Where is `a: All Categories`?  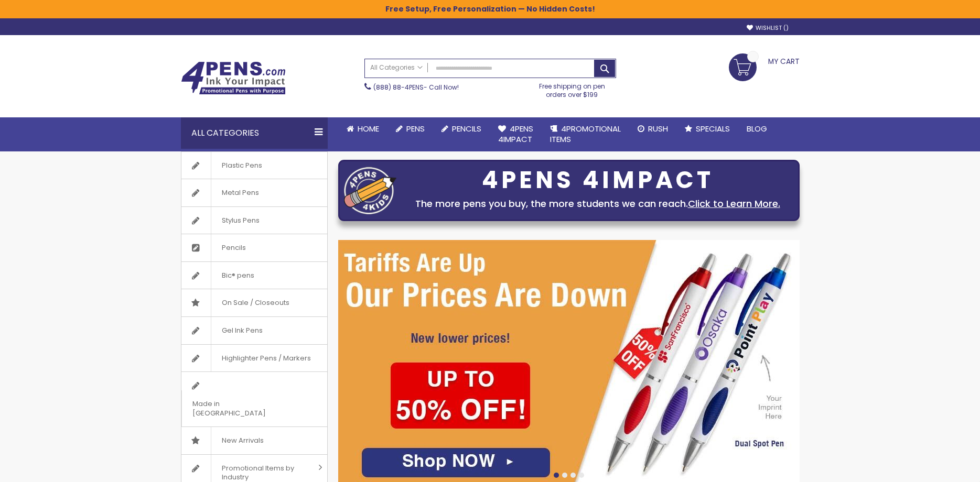 a: All Categories is located at coordinates (397, 67).